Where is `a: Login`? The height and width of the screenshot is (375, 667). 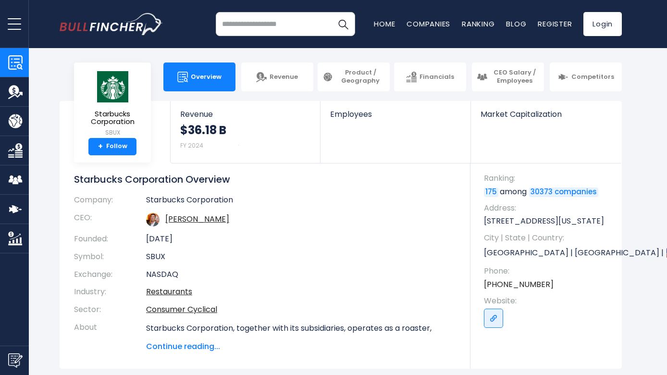
a: Login is located at coordinates (603, 24).